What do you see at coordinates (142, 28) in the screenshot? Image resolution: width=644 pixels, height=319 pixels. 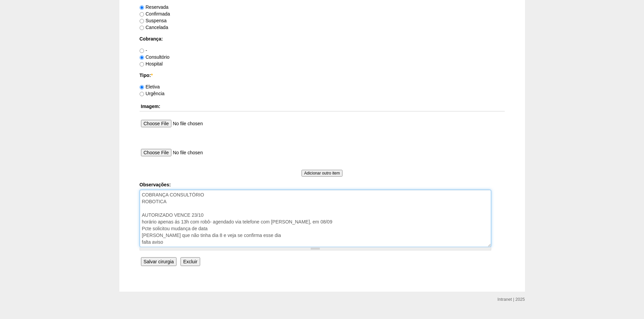 I see `input: Cancelada` at bounding box center [142, 28].